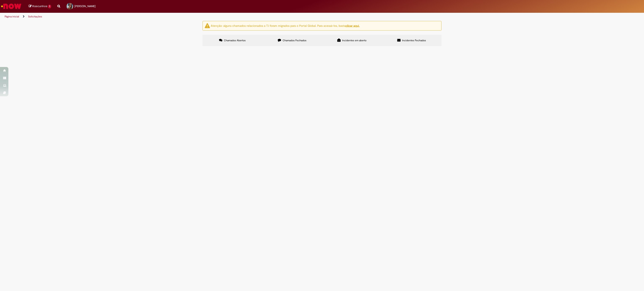  What do you see at coordinates (234, 40) in the screenshot?
I see `span: Chamados Abertos` at bounding box center [234, 40].